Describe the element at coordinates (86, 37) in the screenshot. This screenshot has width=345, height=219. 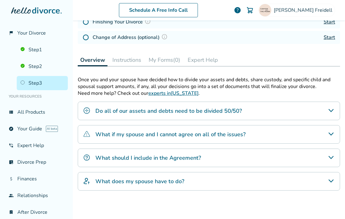
I see `img: Not Started` at that location.